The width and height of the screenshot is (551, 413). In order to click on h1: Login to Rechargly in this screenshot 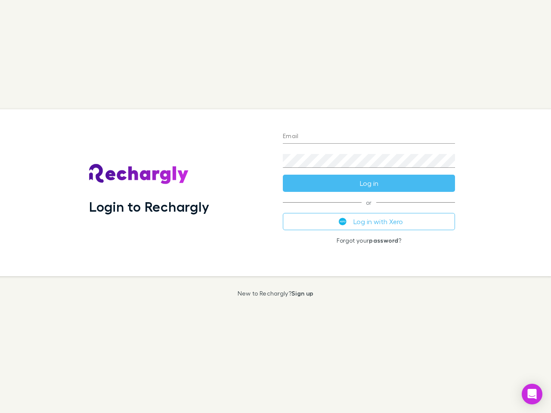, I will do `click(149, 207)`.